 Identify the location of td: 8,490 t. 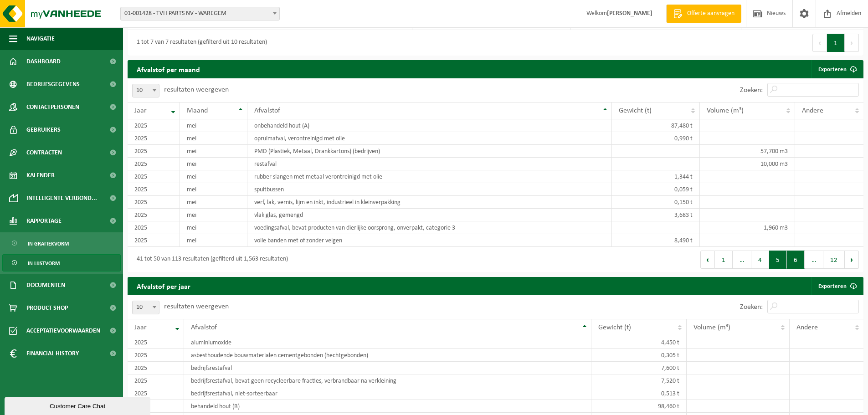
(656, 240).